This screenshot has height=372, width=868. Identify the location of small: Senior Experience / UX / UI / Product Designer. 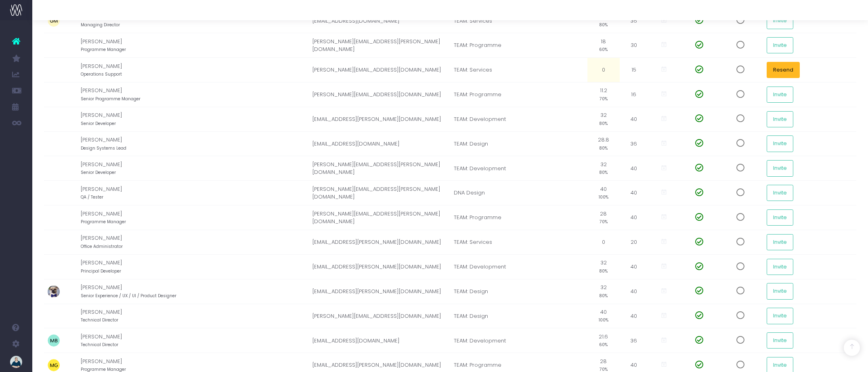
(128, 295).